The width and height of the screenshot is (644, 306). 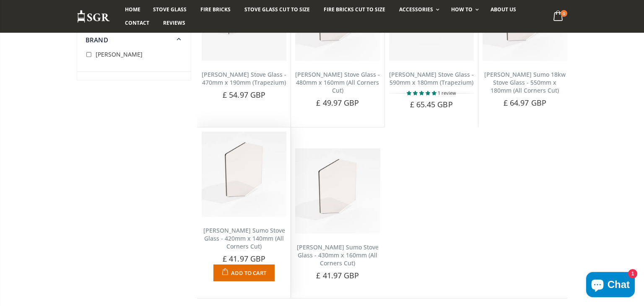 I want to click on a: Home, so click(x=133, y=10).